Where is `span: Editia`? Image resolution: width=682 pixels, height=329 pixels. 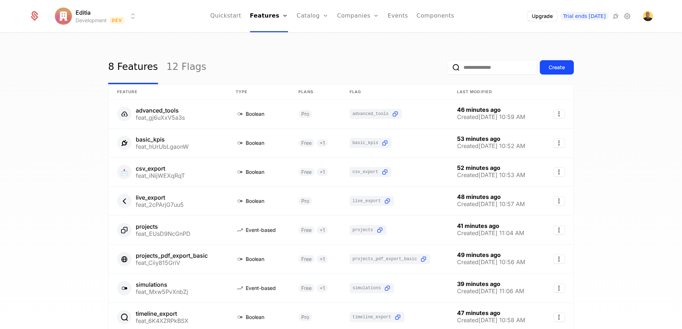
span: Editia is located at coordinates (83, 13).